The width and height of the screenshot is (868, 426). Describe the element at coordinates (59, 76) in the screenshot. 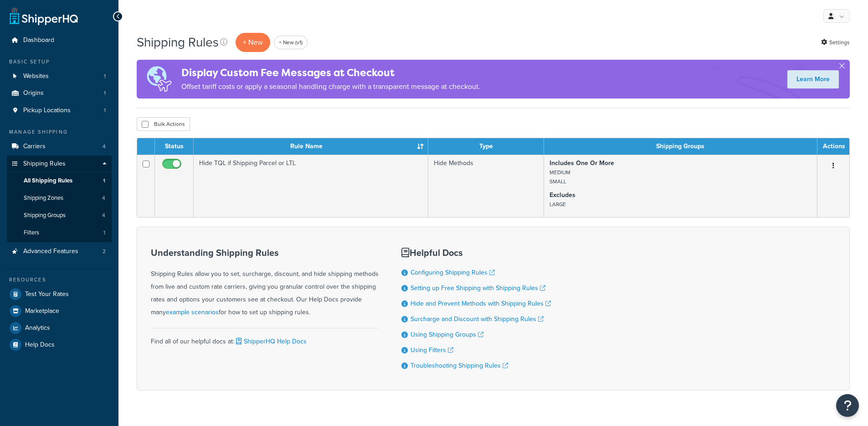

I see `a: Websites 1` at that location.